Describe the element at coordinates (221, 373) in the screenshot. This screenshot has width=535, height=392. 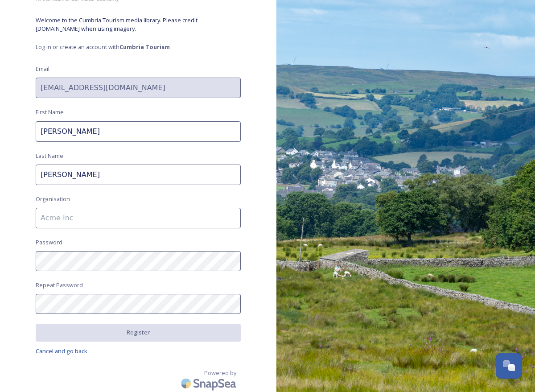
I see `span: Powered by` at that location.